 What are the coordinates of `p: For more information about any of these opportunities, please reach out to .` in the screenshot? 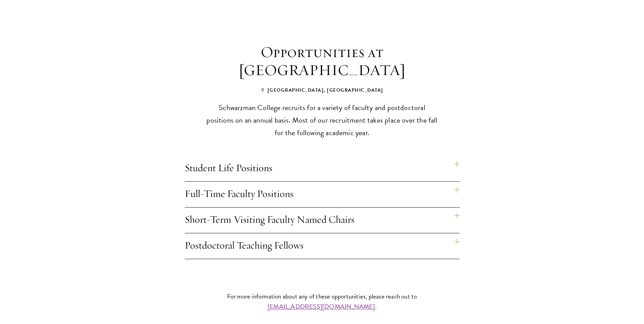 It's located at (322, 301).